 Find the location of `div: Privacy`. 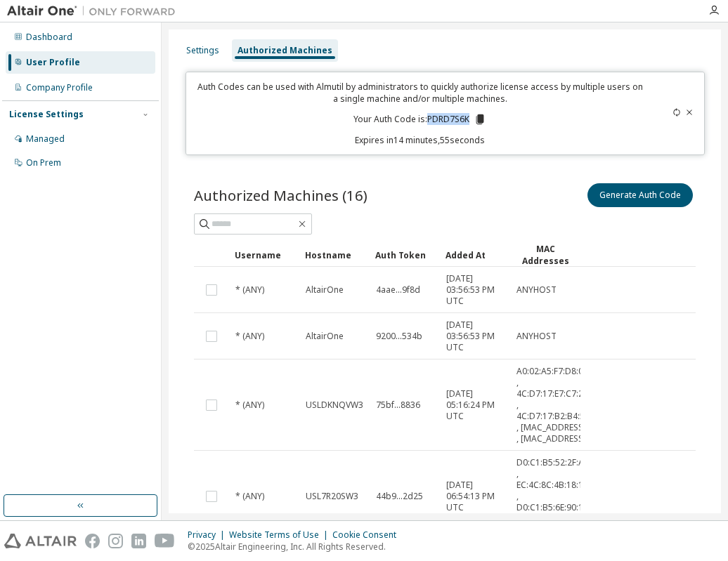

div: Privacy is located at coordinates (208, 535).